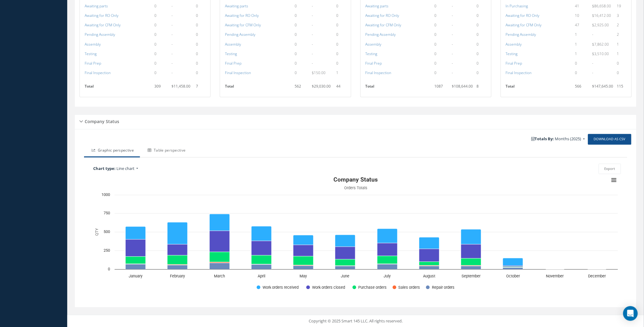 The image size is (644, 327). What do you see at coordinates (112, 151) in the screenshot?
I see `a: Graphic perspective` at bounding box center [112, 151].